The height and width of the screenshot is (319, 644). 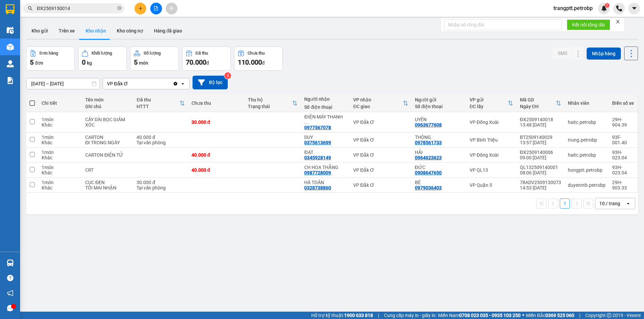 I want to click on span: kg, so click(x=89, y=63).